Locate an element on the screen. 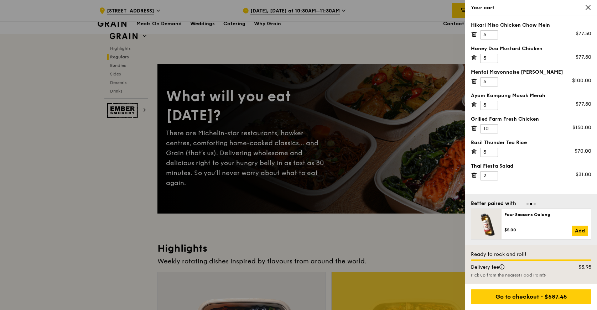  div: Your cart is located at coordinates (531, 8).